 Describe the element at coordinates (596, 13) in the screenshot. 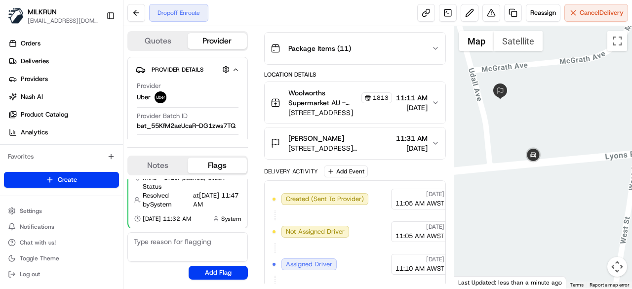

I see `button: CancelDelivery` at that location.